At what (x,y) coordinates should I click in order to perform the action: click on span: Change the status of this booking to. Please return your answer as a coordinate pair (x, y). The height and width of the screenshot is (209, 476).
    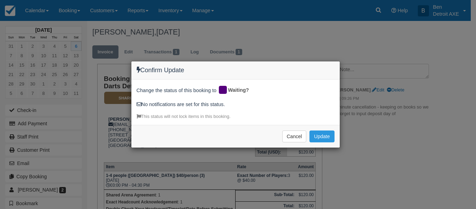
    Looking at the image, I should click on (177, 91).